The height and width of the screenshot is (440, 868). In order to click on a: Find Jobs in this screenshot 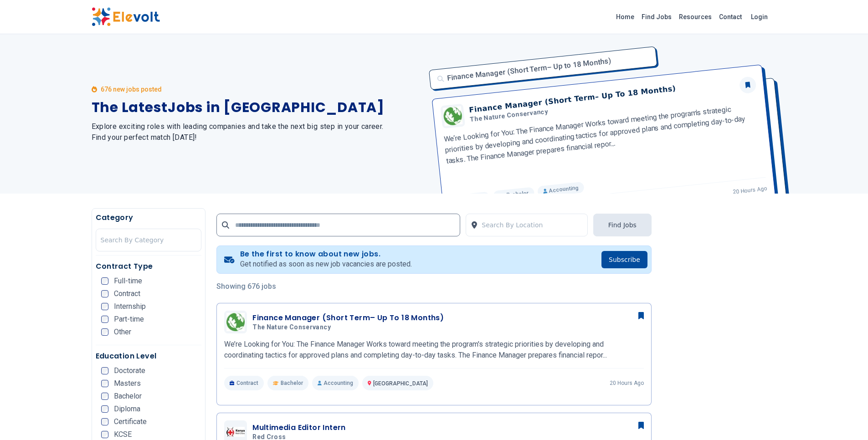, I will do `click(656, 17)`.